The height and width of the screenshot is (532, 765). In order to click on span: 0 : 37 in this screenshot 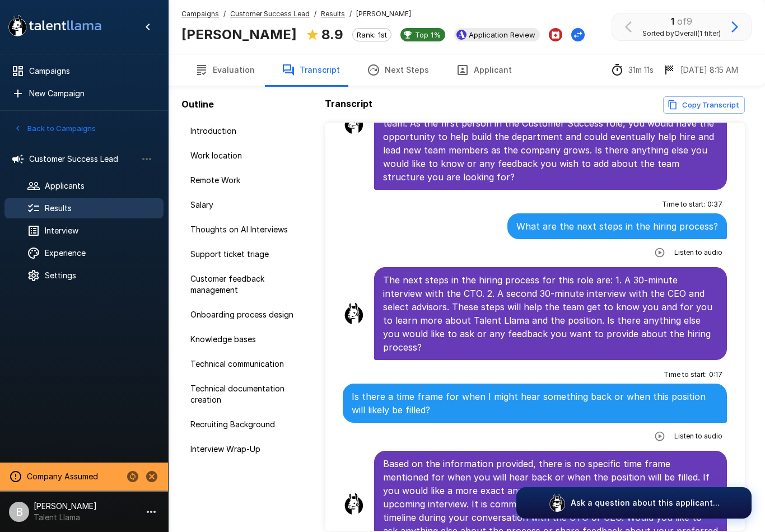, I will do `click(714, 204)`.